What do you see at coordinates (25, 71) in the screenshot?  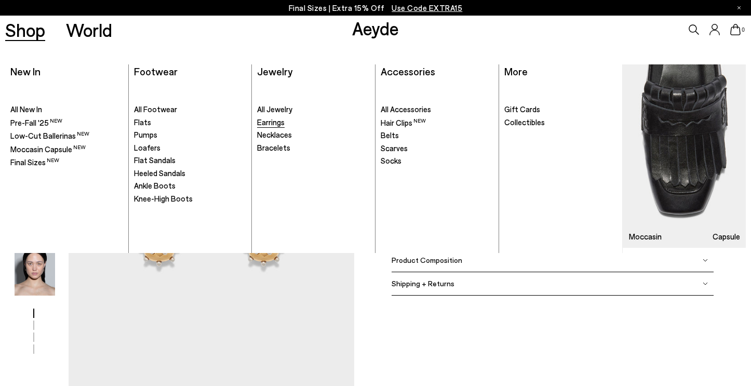 I see `span: New In` at bounding box center [25, 71].